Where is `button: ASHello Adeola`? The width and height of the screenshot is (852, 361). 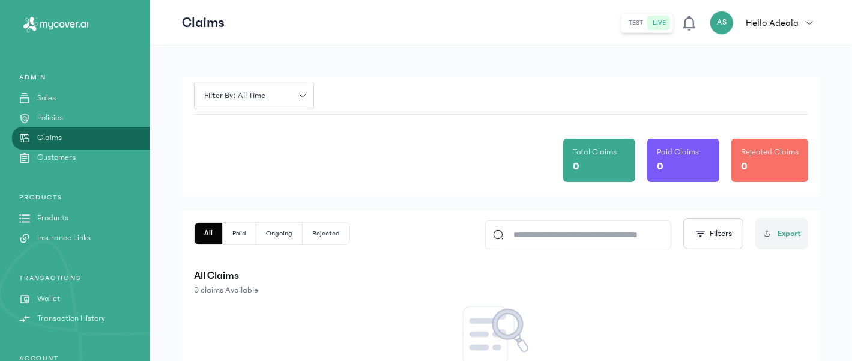 button: ASHello Adeola is located at coordinates (765, 23).